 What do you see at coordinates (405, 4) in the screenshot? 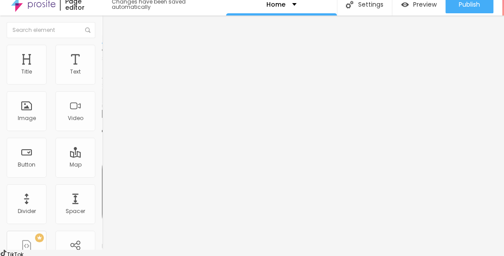
I see `img: view-1.svg` at bounding box center [405, 4].